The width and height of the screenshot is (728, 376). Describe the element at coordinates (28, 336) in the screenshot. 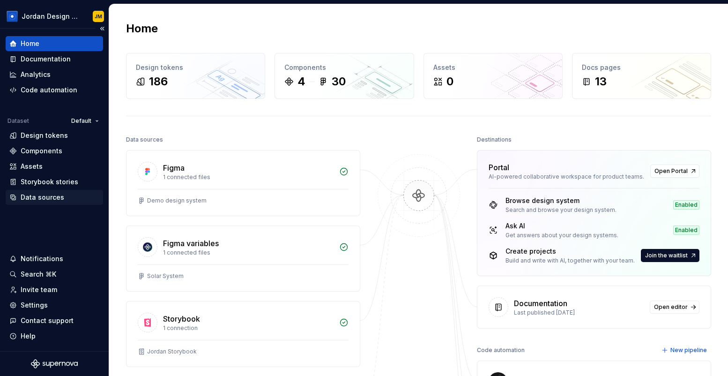

I see `div: Help` at that location.